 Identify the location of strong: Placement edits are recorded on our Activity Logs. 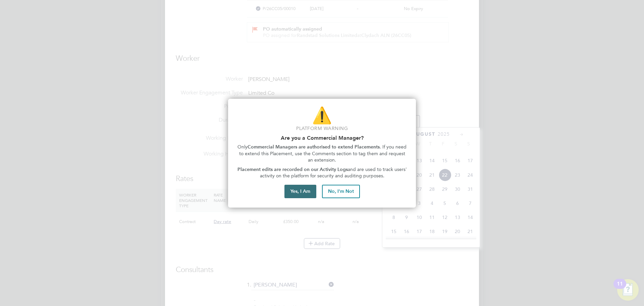
(293, 169).